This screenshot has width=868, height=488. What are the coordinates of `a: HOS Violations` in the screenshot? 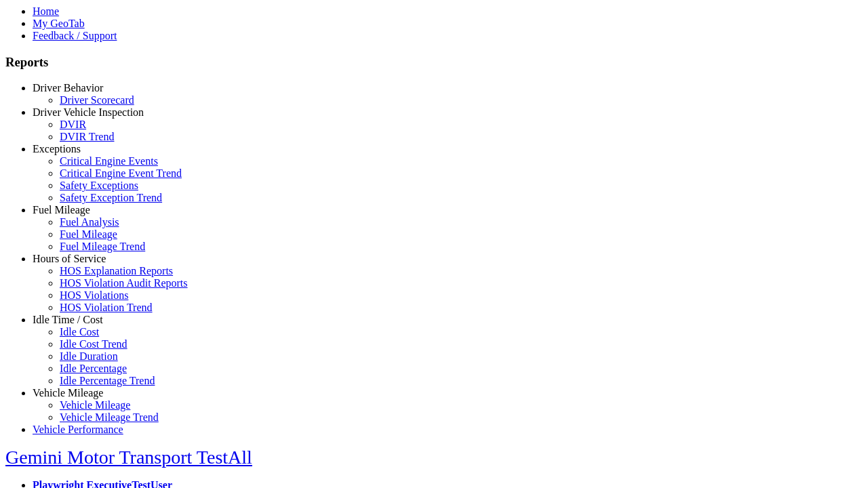 It's located at (94, 295).